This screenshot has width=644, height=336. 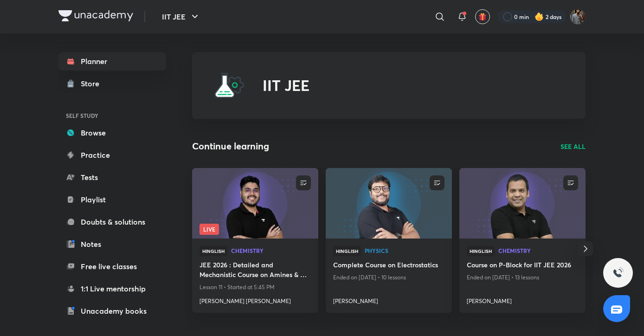 I want to click on a: Free live classes, so click(x=112, y=267).